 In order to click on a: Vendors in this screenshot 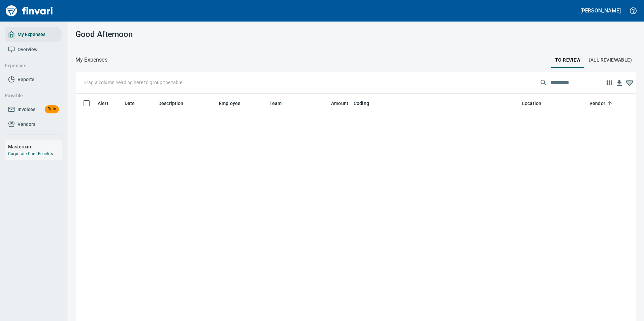, I will do `click(33, 124)`.